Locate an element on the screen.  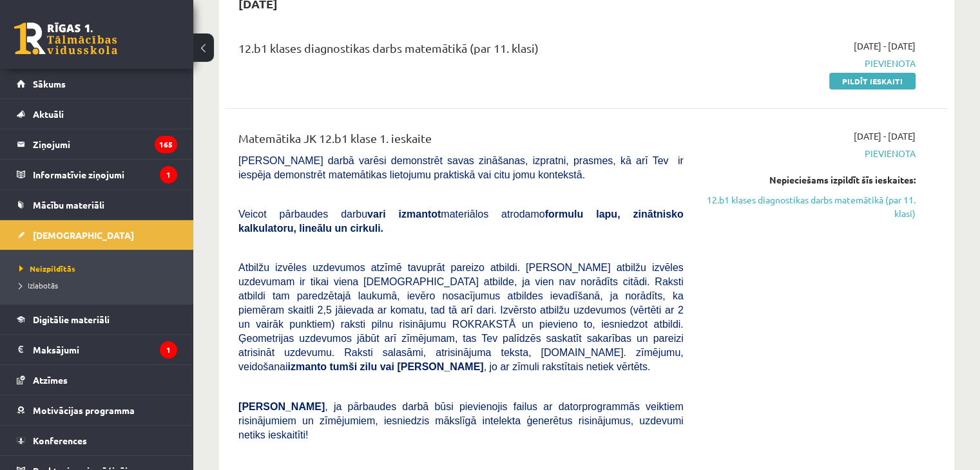
span: Motivācijas programma is located at coordinates (84, 410).